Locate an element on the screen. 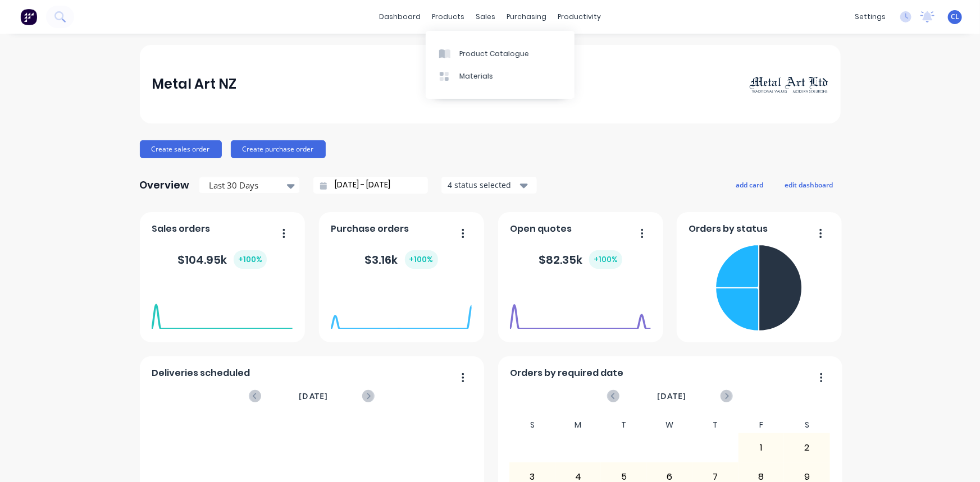 The height and width of the screenshot is (482, 980). div: 1 is located at coordinates (761, 448).